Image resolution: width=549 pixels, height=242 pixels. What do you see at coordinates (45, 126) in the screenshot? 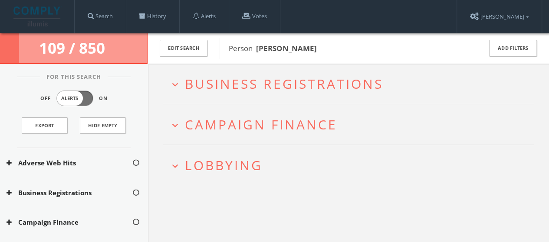
I see `a: Export` at bounding box center [45, 126].